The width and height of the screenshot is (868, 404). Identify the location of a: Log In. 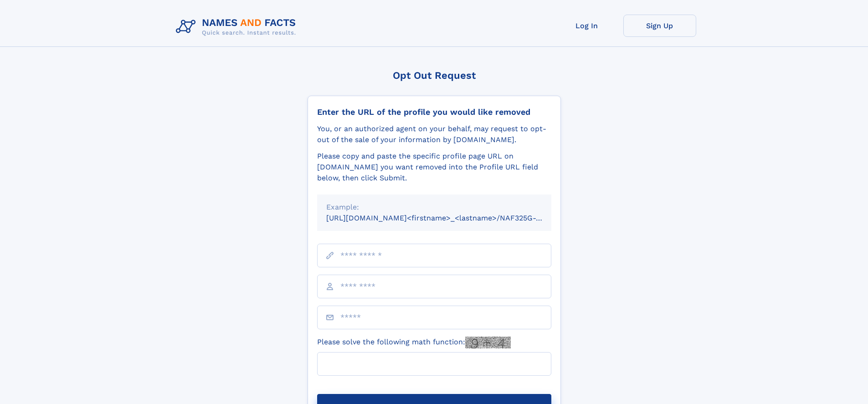
(587, 25).